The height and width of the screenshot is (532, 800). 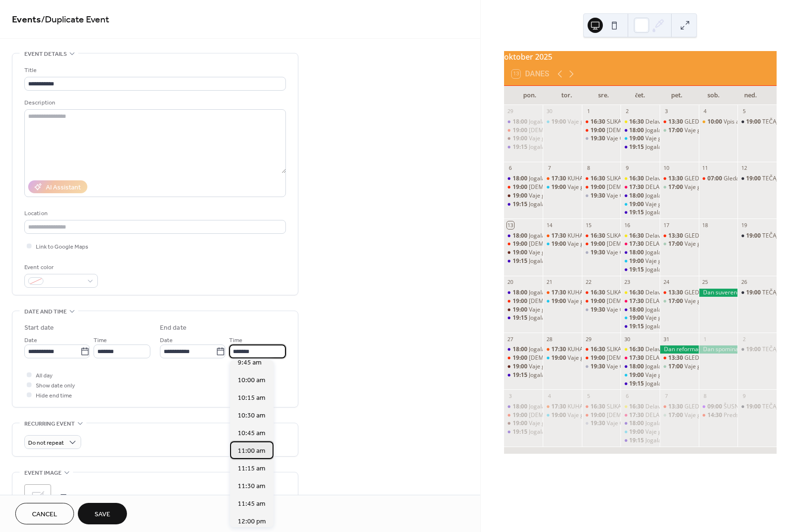 I want to click on span: Save, so click(x=102, y=515).